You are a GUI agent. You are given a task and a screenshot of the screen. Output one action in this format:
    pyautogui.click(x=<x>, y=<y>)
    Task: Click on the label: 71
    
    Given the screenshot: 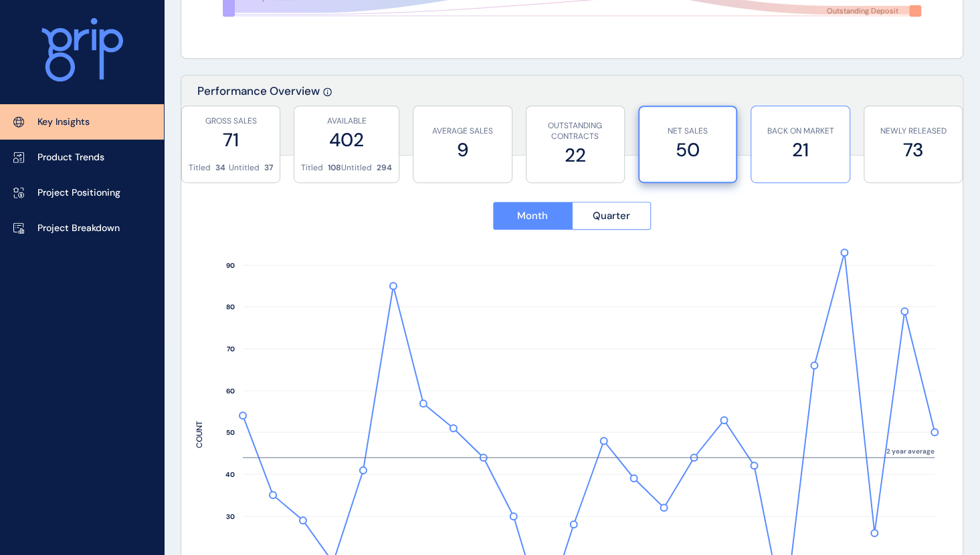 What is the action you would take?
    pyautogui.click(x=231, y=140)
    